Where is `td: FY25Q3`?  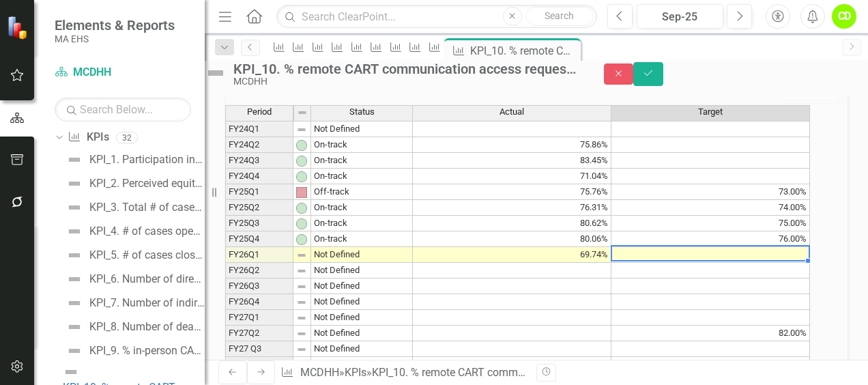
td: FY25Q3 is located at coordinates (259, 223).